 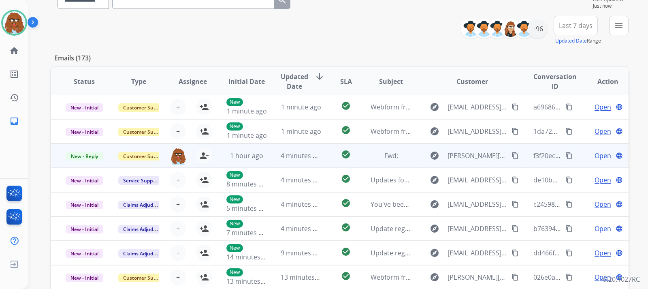 I want to click on span: 1 hour ago, so click(x=247, y=156).